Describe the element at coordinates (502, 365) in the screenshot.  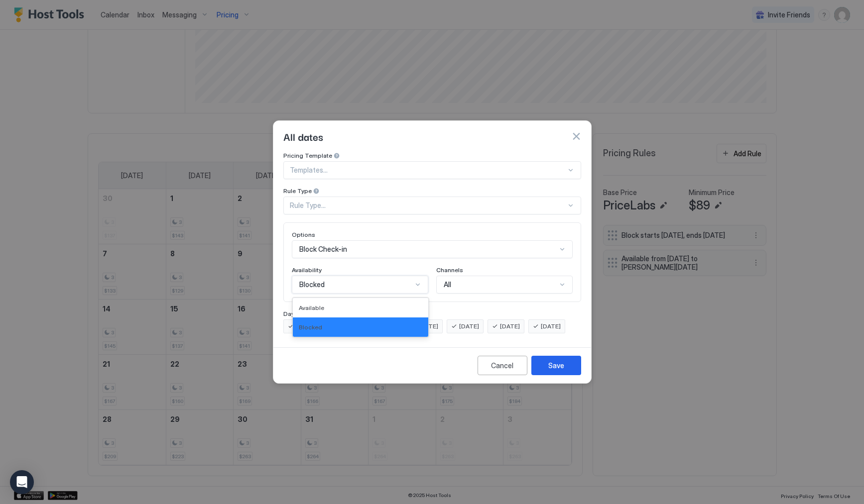
I see `div: Cancel` at that location.